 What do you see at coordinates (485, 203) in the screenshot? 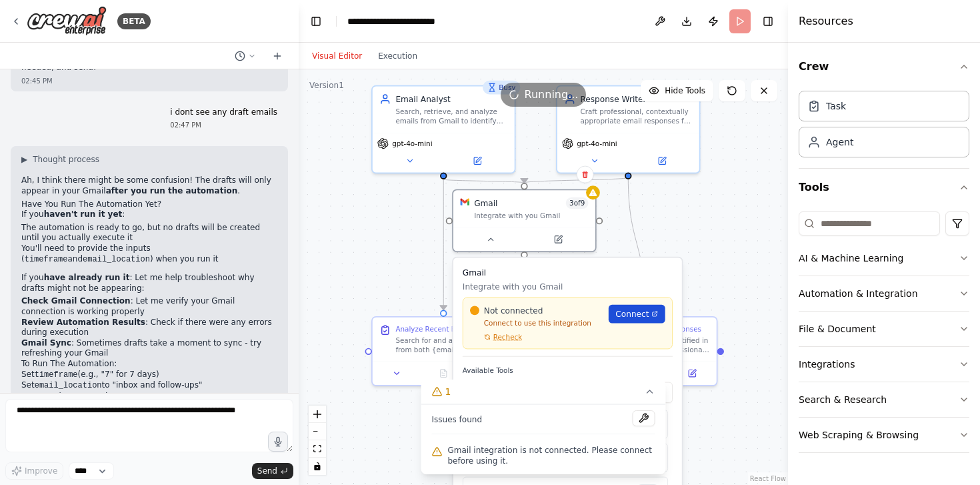
I see `div: Gmail` at bounding box center [485, 203].